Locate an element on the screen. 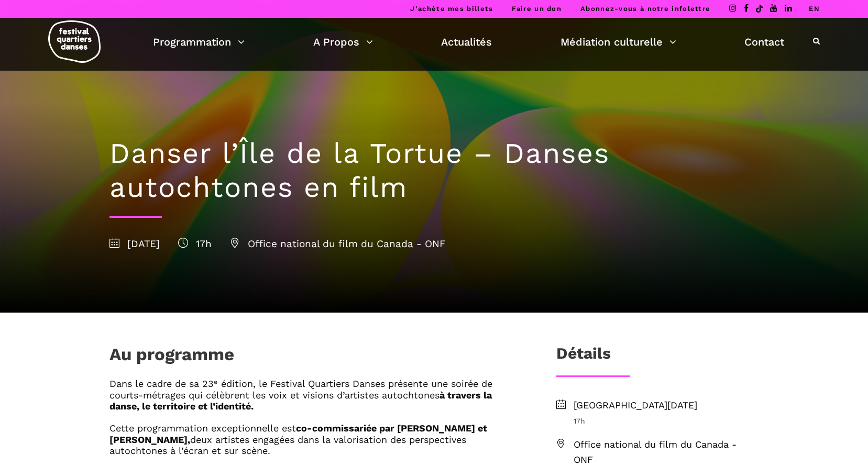 The image size is (868, 466). a: Programmation is located at coordinates (198, 42).